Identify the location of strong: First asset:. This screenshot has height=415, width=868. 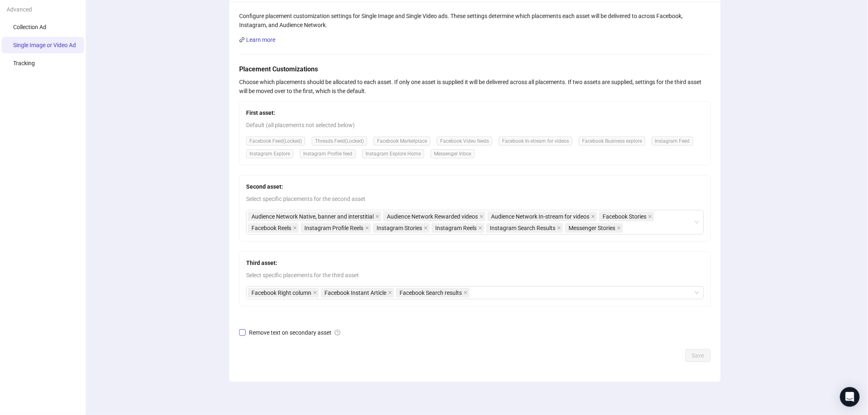
(261, 113).